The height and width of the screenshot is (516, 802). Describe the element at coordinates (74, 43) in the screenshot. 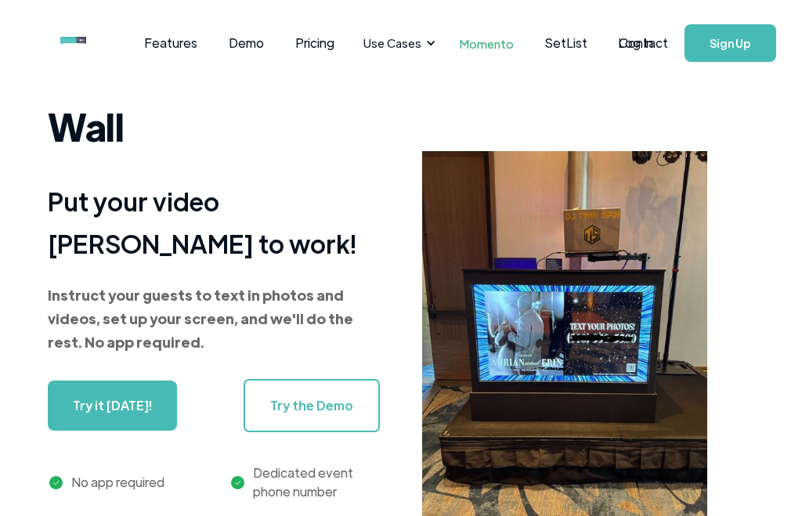

I see `a: home` at that location.